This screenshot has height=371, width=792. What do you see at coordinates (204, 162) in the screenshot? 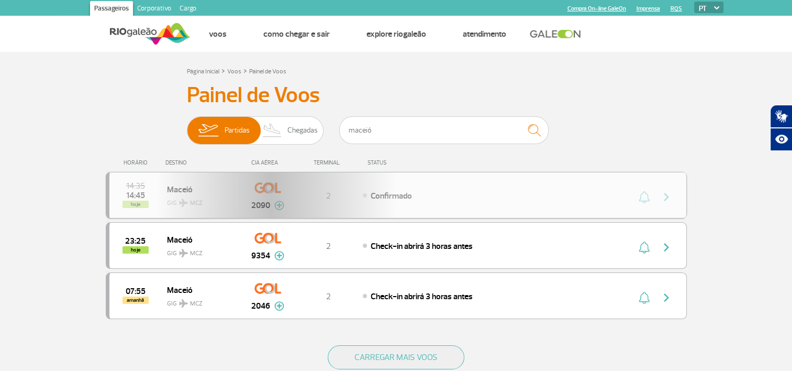
I see `div: DESTINO` at bounding box center [204, 162].